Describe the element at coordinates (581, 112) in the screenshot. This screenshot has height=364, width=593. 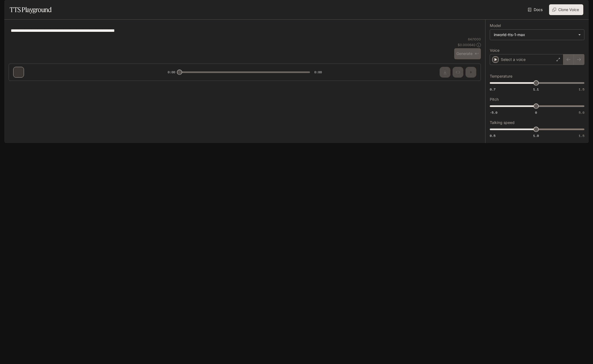
I see `span: 5.0` at that location.